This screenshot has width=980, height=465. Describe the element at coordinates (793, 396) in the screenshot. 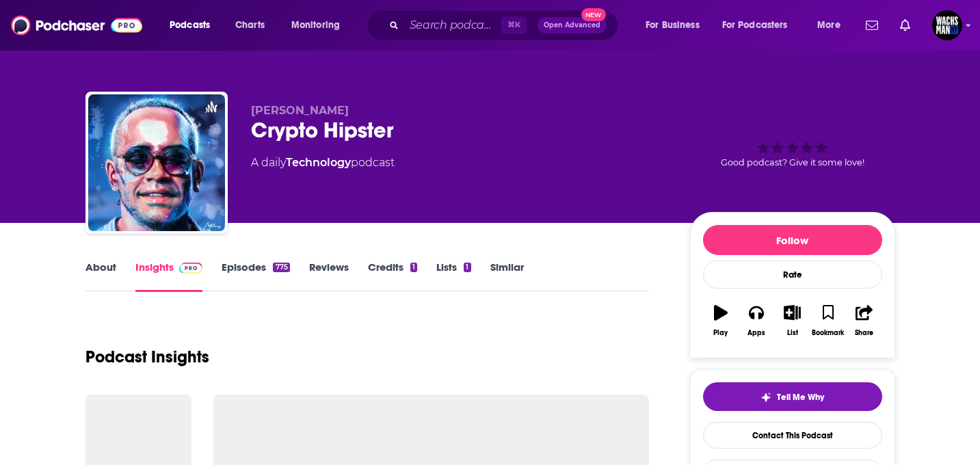

I see `button: tell me why sparkleTell Me Why` at that location.